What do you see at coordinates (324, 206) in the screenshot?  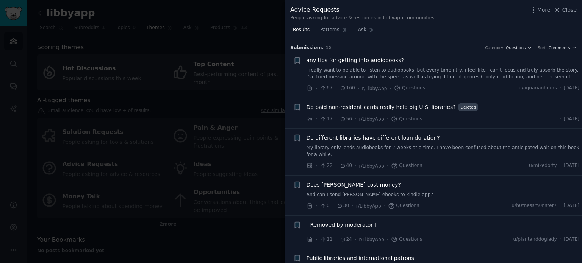 I see `span: 0` at bounding box center [324, 206].